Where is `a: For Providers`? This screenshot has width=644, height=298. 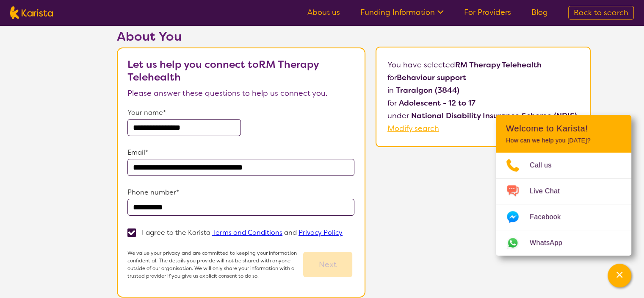 a: For Providers is located at coordinates (487, 12).